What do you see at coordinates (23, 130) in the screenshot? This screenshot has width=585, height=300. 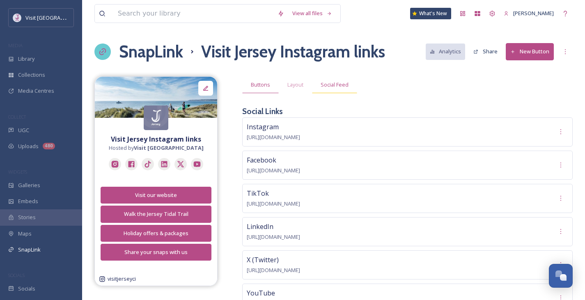 I see `span: UGC` at bounding box center [23, 130].